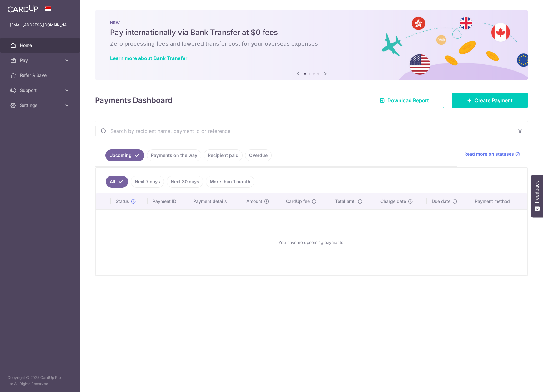 The image size is (543, 392). Describe the element at coordinates (215, 201) in the screenshot. I see `th: Payment details` at that location.